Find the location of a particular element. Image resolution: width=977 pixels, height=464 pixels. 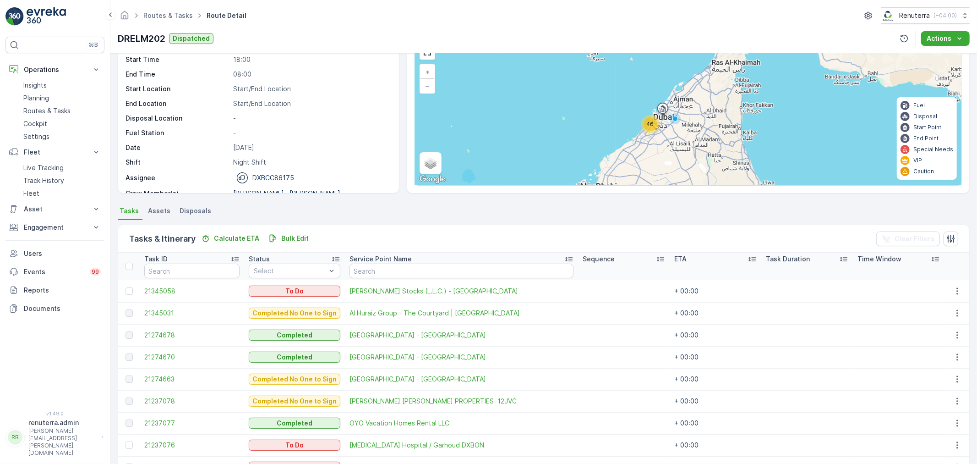

a: Cockpit is located at coordinates (62, 124).